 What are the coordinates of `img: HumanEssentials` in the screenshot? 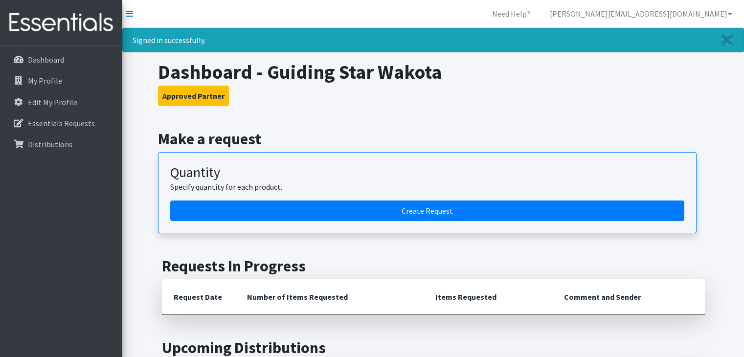 It's located at (61, 23).